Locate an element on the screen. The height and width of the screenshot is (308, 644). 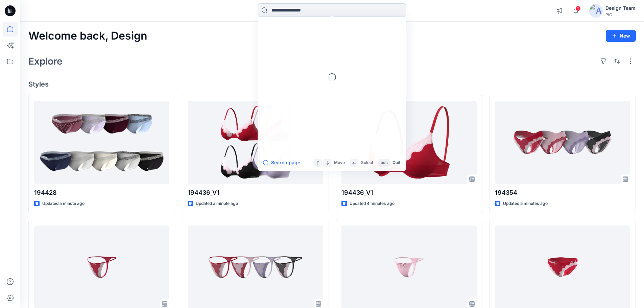
h2: Explore is located at coordinates (45, 61).